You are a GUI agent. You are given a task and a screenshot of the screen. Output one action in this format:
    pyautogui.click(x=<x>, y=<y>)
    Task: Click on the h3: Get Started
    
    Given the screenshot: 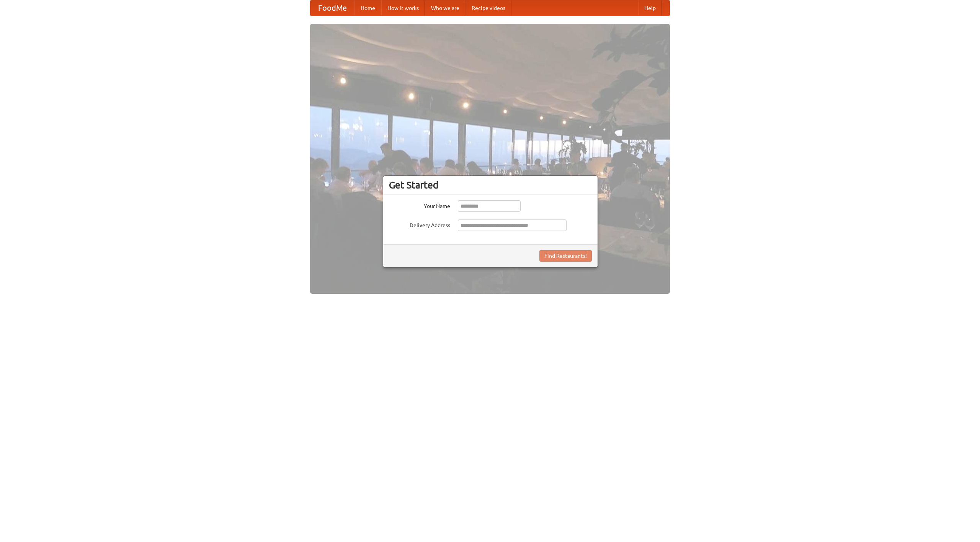 What is the action you would take?
    pyautogui.click(x=490, y=185)
    